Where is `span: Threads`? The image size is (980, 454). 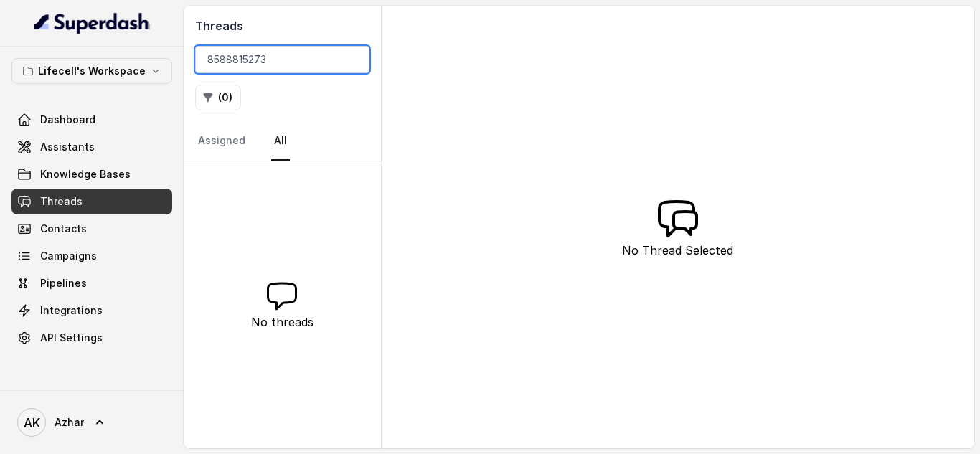 span: Threads is located at coordinates (61, 201).